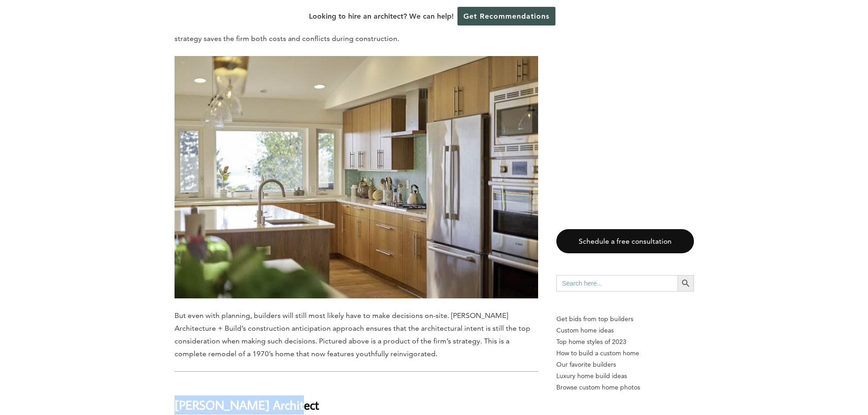 The image size is (868, 415). Describe the element at coordinates (352, 334) in the screenshot. I see `span: But even with planning, builders will still most likely have to make decisions on-site. [PERSON_N...` at that location.